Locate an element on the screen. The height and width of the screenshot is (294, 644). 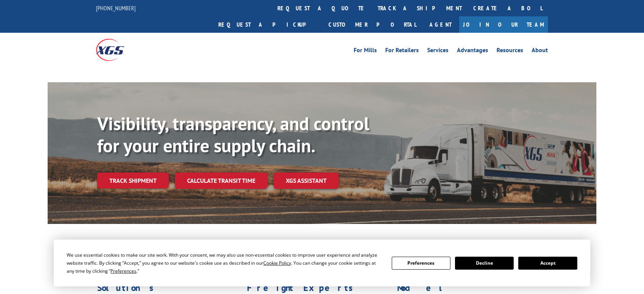
a: Track shipment is located at coordinates (133, 181).